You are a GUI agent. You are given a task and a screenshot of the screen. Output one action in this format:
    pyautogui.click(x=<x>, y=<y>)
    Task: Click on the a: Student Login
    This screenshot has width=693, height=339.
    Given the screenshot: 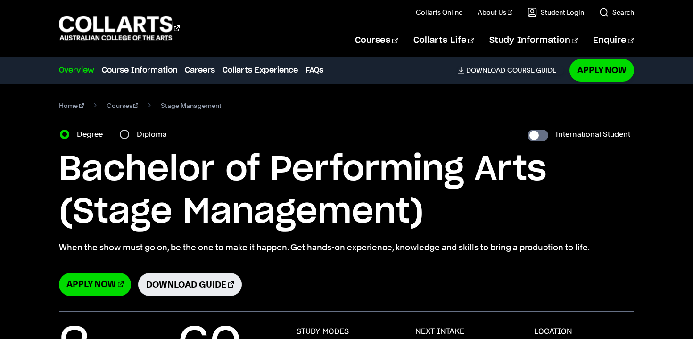 What is the action you would take?
    pyautogui.click(x=556, y=12)
    